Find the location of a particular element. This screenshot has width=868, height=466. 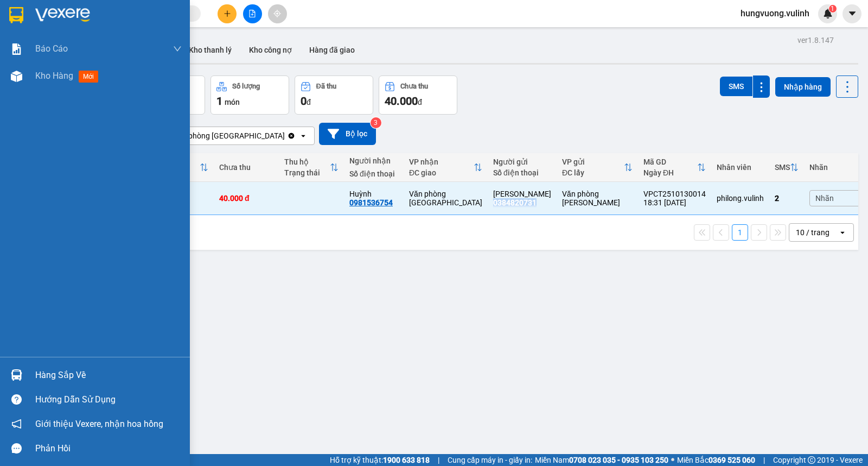

button: Hàng đã giao is located at coordinates (332, 50).